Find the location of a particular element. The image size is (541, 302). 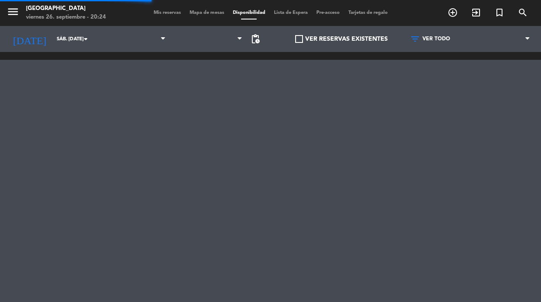

span: Lista de Espera is located at coordinates (291, 13).